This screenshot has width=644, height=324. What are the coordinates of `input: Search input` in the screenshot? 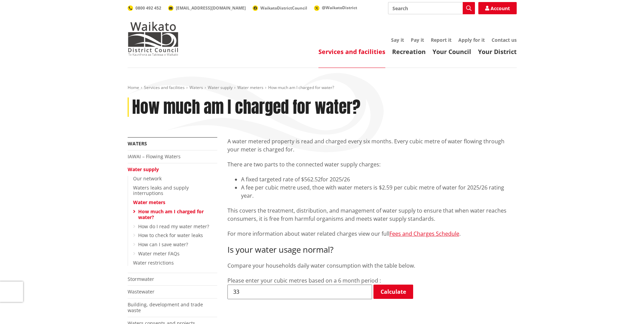 It's located at (431, 8).